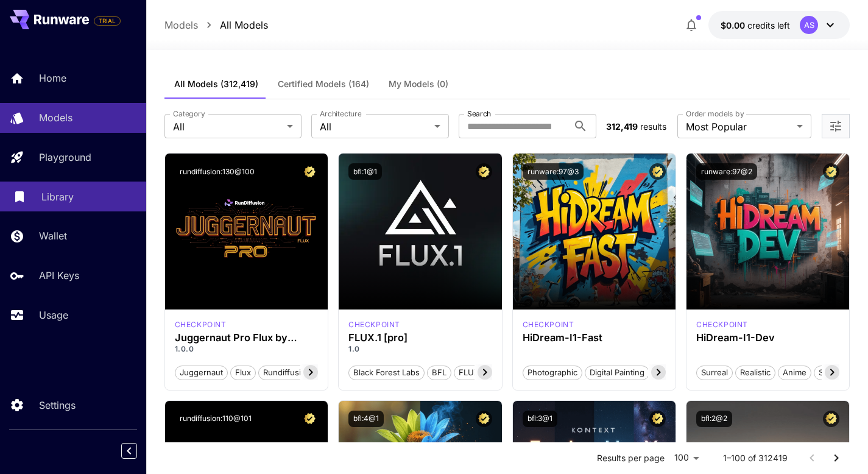 This screenshot has width=868, height=474. I want to click on h3: HiDream-I1-Fast, so click(594, 337).